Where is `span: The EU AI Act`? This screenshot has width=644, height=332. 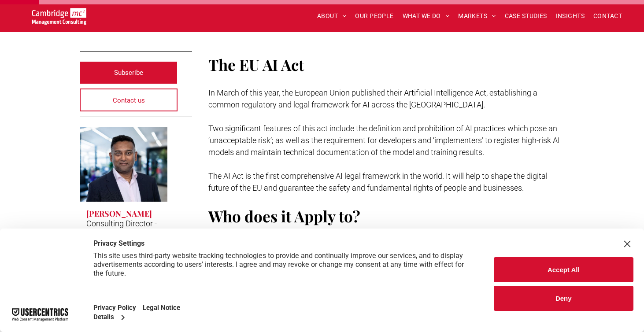
span: The EU AI Act is located at coordinates (256, 65).